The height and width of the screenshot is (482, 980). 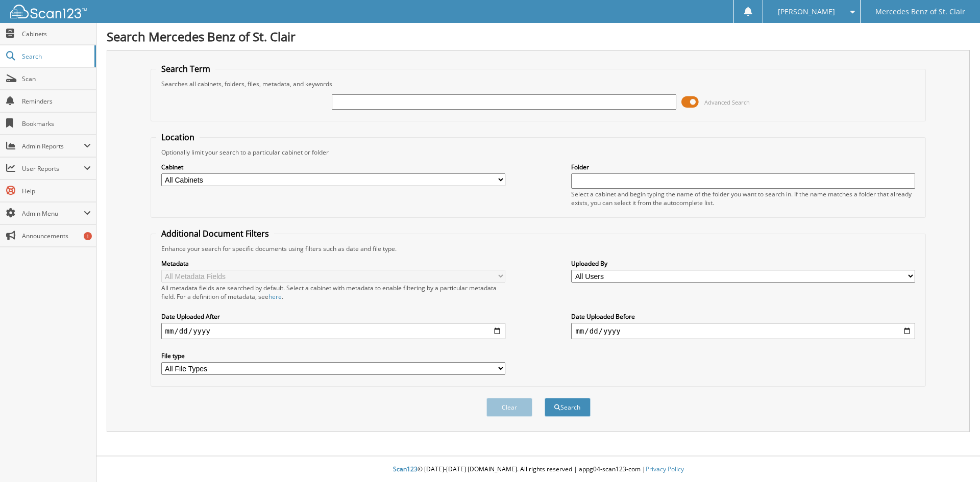 What do you see at coordinates (333, 263) in the screenshot?
I see `label: Metadata` at bounding box center [333, 263].